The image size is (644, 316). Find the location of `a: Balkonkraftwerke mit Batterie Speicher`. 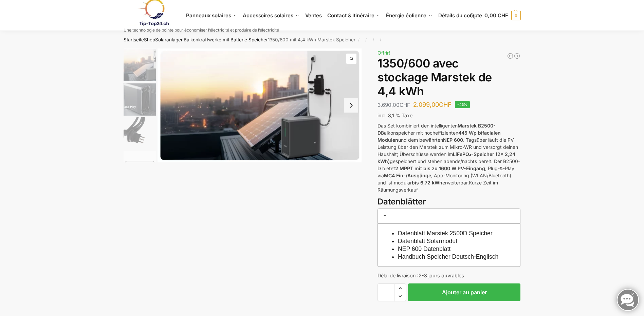

a: Balkonkraftwerke mit Batterie Speicher is located at coordinates (226, 40).